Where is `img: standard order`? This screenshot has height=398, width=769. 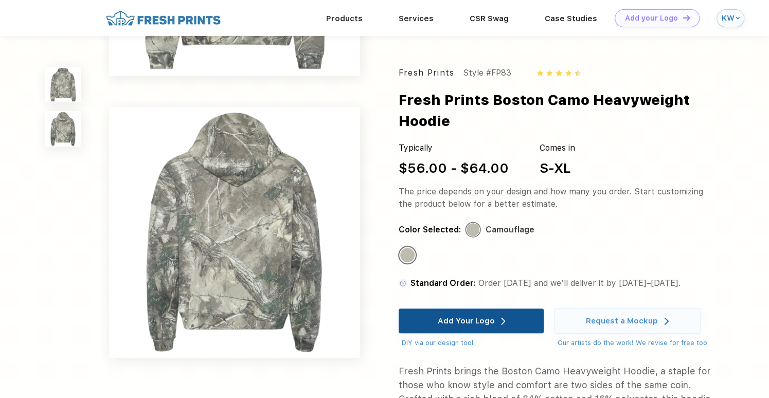
img: standard order is located at coordinates (403, 283).